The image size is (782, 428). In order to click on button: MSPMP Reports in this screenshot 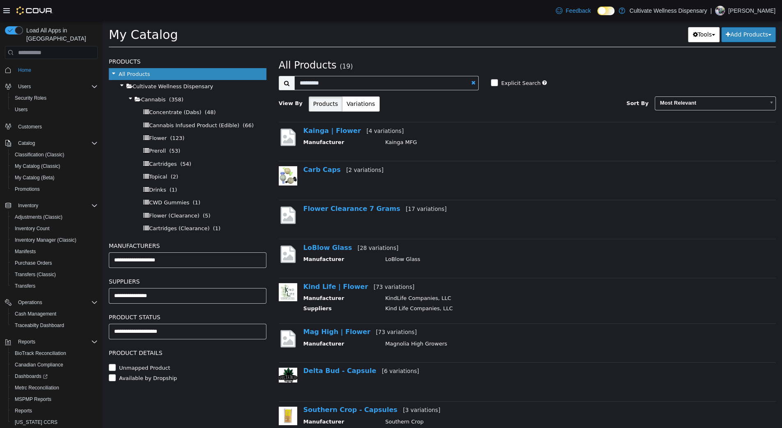, I will do `click(55, 399)`.